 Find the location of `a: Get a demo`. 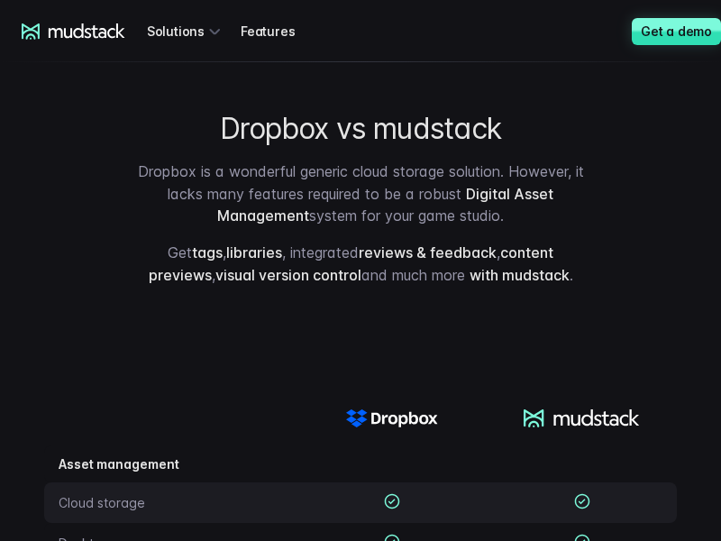

a: Get a demo is located at coordinates (676, 32).